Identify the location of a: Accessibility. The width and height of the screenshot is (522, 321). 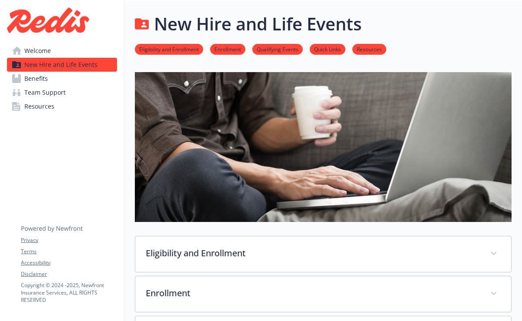
(69, 263).